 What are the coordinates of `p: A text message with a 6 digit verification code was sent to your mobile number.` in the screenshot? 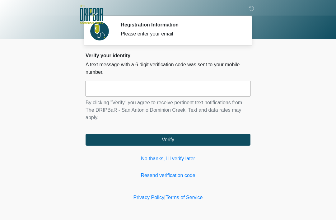 It's located at (168, 68).